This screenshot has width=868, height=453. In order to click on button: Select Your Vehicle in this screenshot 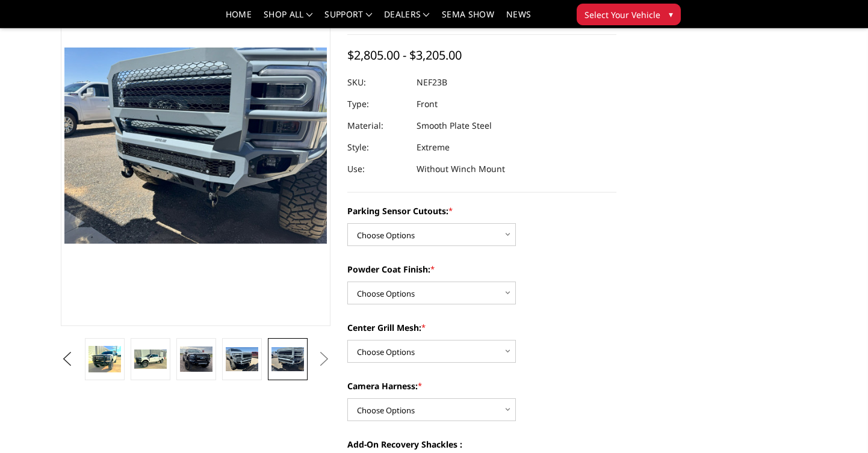, I will do `click(628, 14)`.